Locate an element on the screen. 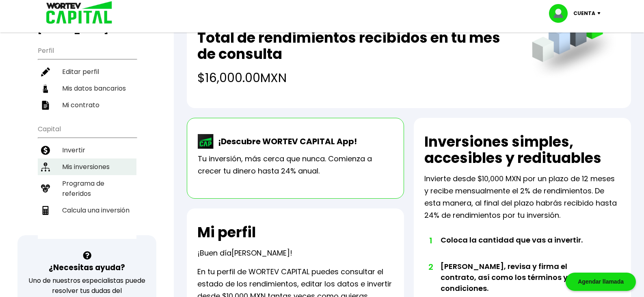 The height and width of the screenshot is (297, 644). a: Editar perfil is located at coordinates (87, 71).